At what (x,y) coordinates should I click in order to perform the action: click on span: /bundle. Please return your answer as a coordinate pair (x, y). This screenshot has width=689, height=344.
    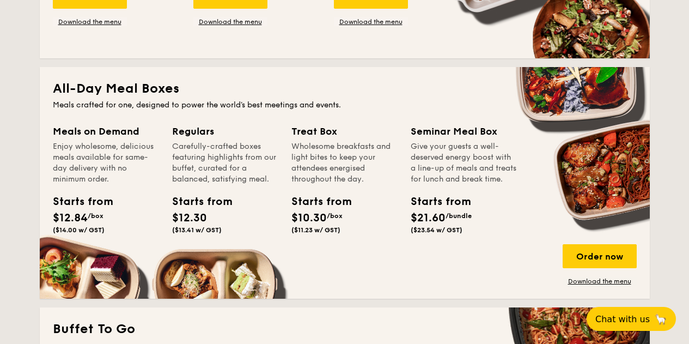
    Looking at the image, I should click on (458, 216).